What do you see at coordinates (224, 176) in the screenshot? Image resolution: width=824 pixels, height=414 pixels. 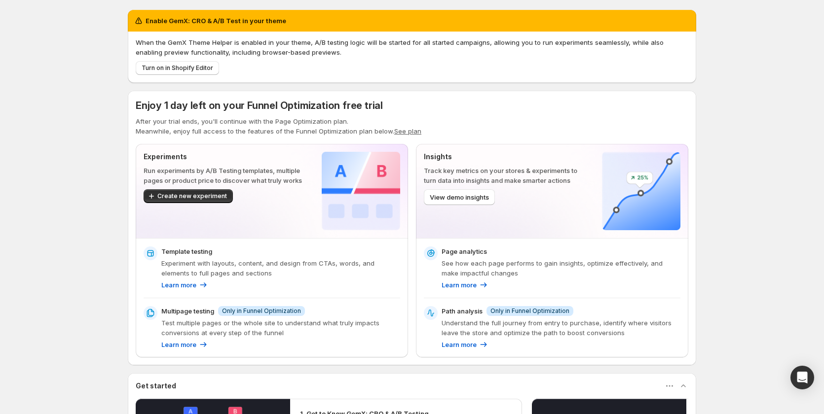 I see `p: Run experiments by A/B Testing templates, multiple pages or product price to discover what truly ...` at bounding box center [224, 176].